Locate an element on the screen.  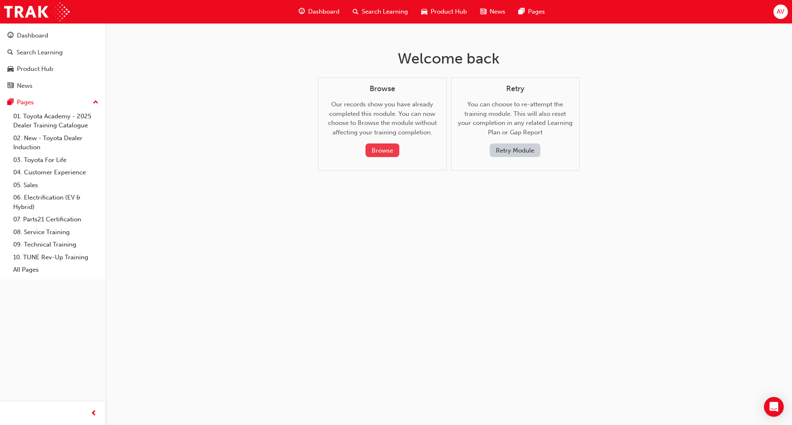
a: guage-iconDashboard is located at coordinates (319, 12).